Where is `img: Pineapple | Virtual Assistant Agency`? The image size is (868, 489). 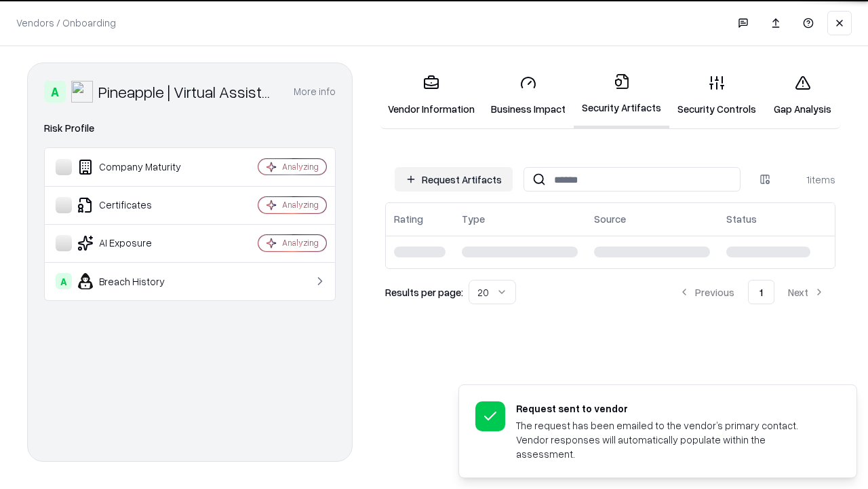
img: Pineapple | Virtual Assistant Agency is located at coordinates (82, 92).